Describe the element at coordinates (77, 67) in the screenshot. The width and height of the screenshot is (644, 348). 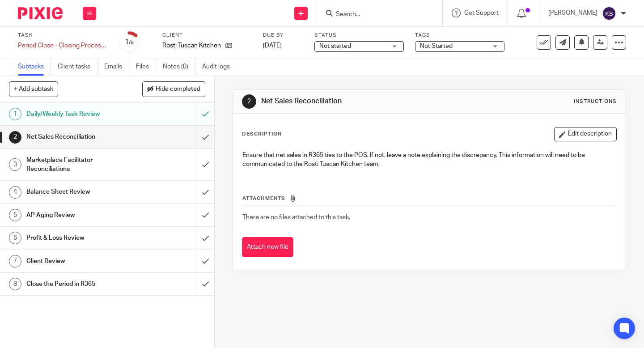
I see `a: Client tasks` at that location.